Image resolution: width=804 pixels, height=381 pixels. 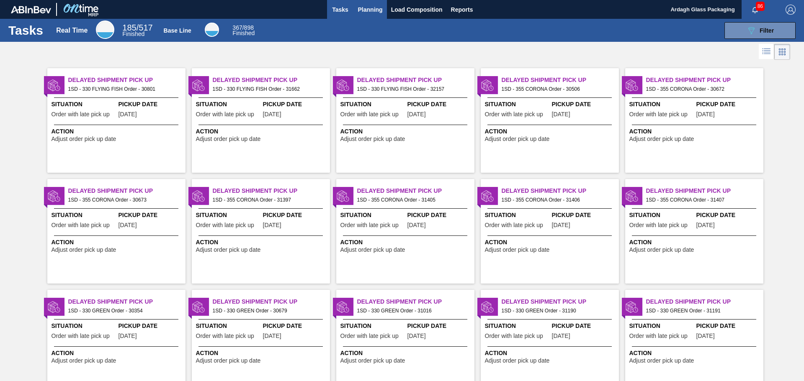 I want to click on span: 1SD - 355 CORONA Order - 30673, so click(x=123, y=200).